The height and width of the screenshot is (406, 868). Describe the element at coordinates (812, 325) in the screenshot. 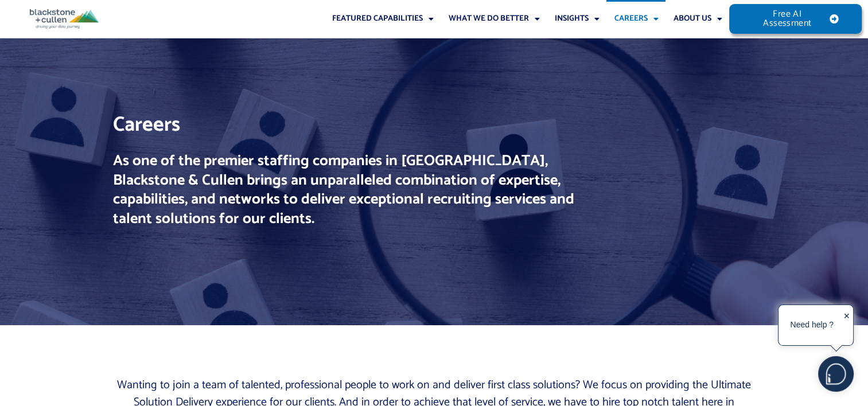

I see `div: Need help ?` at that location.